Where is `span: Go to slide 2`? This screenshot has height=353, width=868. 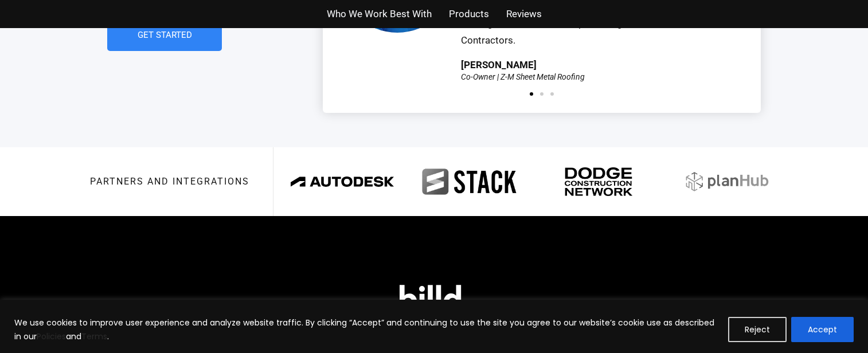 span: Go to slide 2 is located at coordinates (542, 94).